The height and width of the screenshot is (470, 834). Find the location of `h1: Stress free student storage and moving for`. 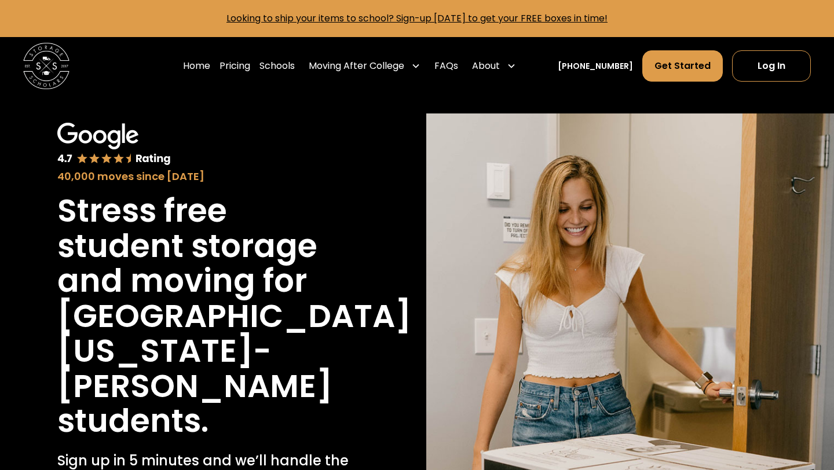

h1: Stress free student storage and moving for is located at coordinates (204, 246).